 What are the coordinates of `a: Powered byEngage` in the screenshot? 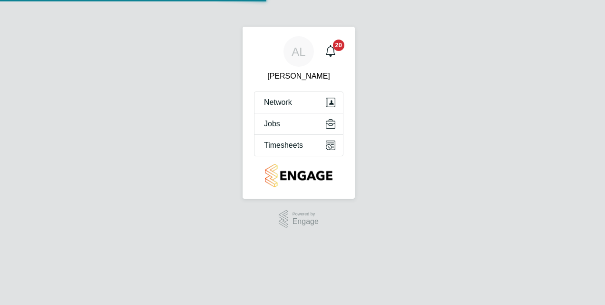 It's located at (299, 219).